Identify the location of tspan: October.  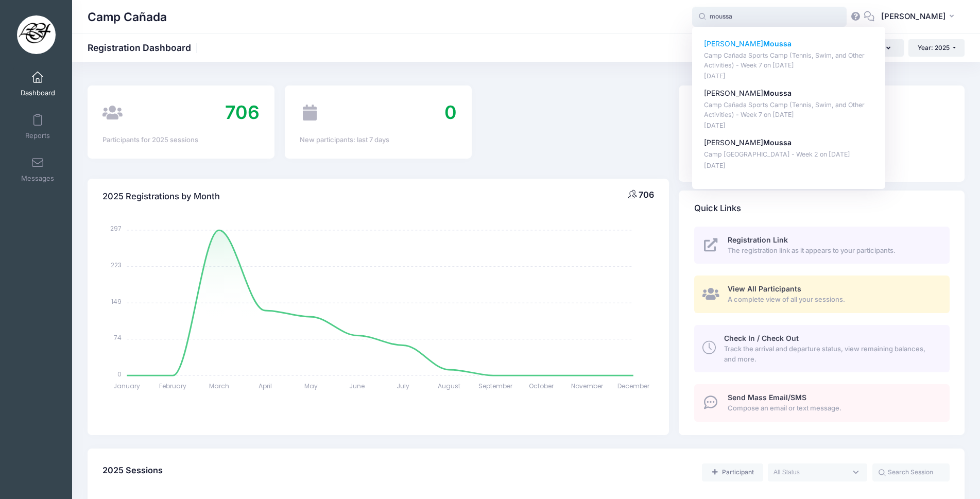
(541, 386).